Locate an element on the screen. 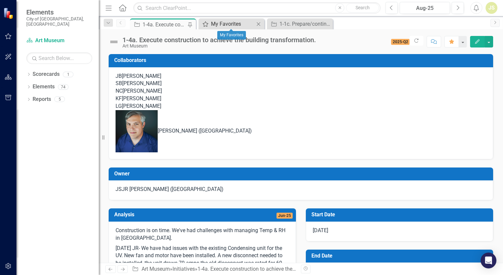 The image size is (503, 275). input: Search ClearPoint... is located at coordinates (257, 8).